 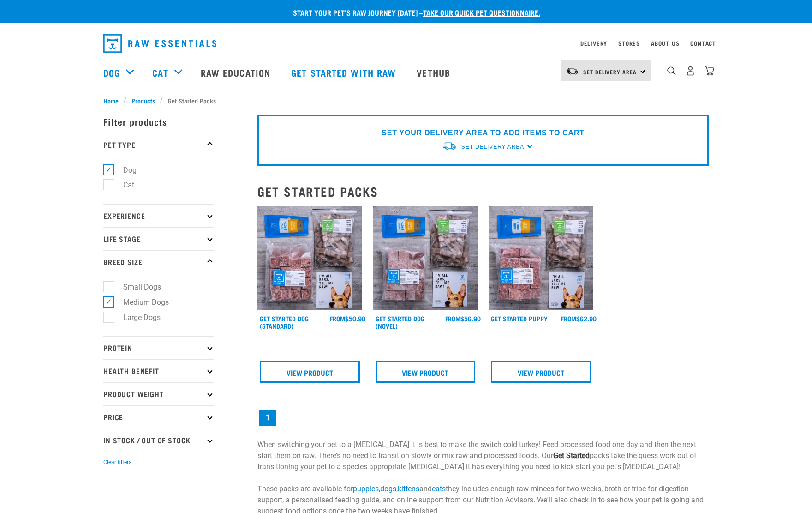 What do you see at coordinates (408, 488) in the screenshot?
I see `a: kittens` at bounding box center [408, 488].